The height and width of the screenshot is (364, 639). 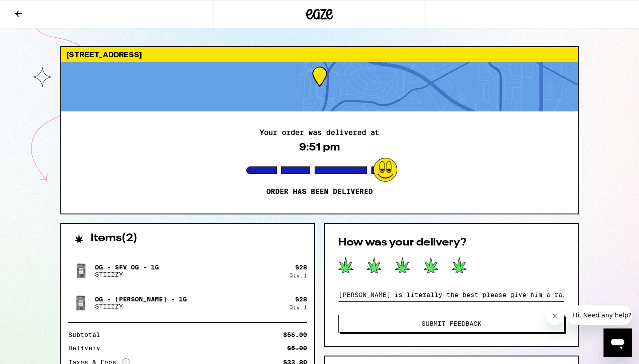 What do you see at coordinates (320, 191) in the screenshot?
I see `p: Order has been delivered` at bounding box center [320, 191].